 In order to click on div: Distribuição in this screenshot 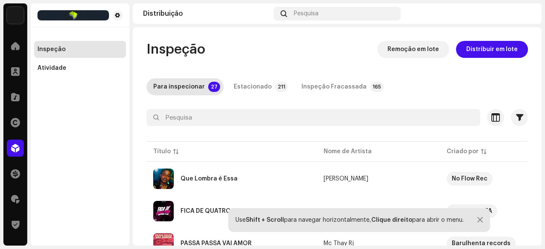, I will do `click(207, 14)`.